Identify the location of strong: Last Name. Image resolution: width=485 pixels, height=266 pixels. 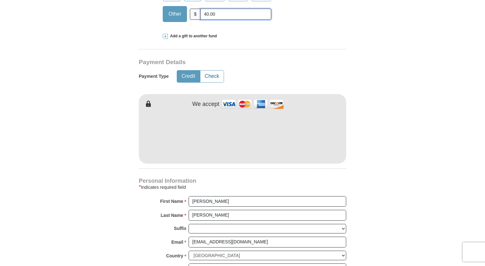
(172, 215).